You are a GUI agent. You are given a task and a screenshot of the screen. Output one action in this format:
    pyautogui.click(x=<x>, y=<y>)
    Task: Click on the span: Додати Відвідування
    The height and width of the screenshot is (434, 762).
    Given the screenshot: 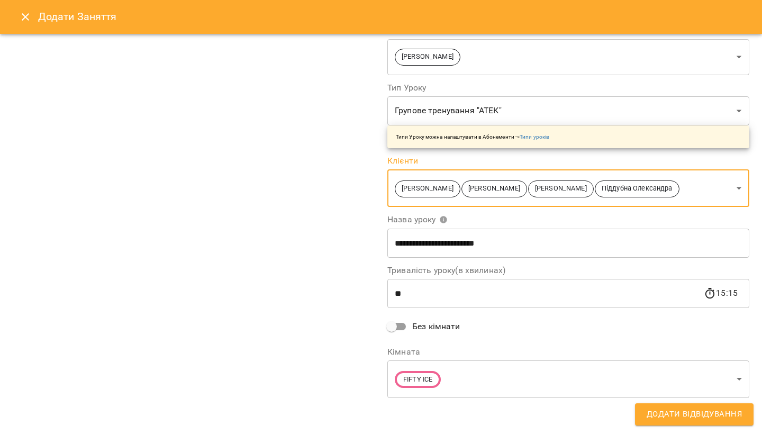 What is the action you would take?
    pyautogui.click(x=694, y=414)
    